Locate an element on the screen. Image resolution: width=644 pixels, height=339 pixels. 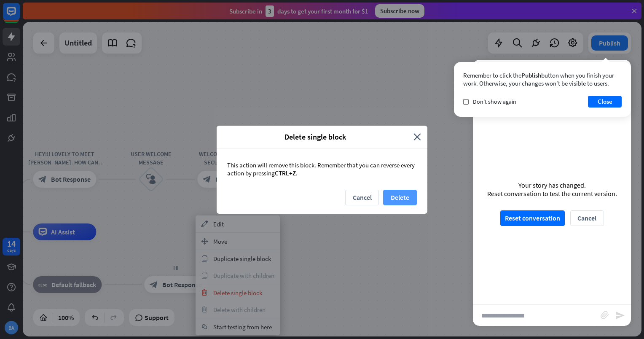
button: Delete is located at coordinates (400, 197).